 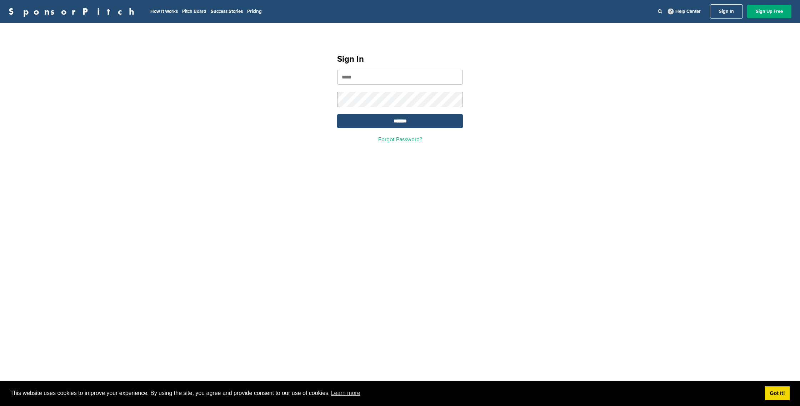 What do you see at coordinates (726, 11) in the screenshot?
I see `a: Sign In` at bounding box center [726, 11].